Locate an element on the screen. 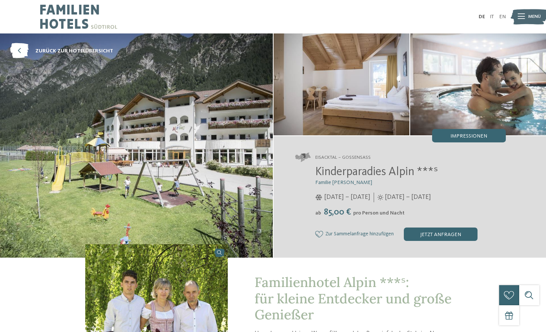 The height and width of the screenshot is (332, 546). i: Öffnungszeiten im Winter is located at coordinates (318, 198).